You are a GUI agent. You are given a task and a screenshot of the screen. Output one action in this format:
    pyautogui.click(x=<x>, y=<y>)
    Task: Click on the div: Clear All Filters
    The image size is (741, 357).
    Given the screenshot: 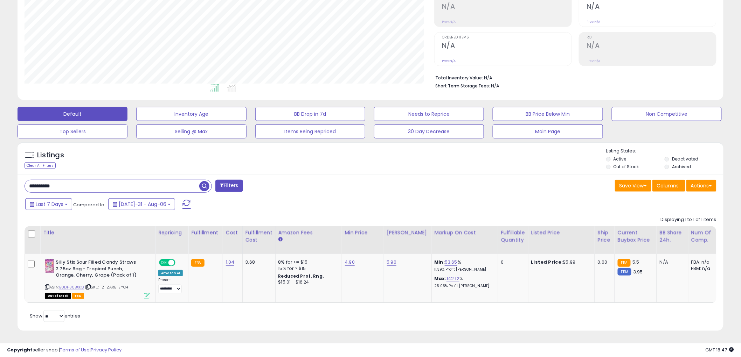 What is the action you would take?
    pyautogui.click(x=40, y=166)
    